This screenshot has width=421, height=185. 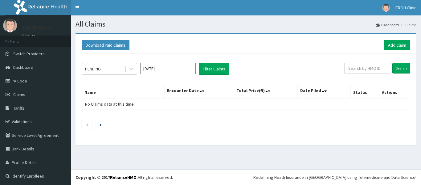 What do you see at coordinates (29, 36) in the screenshot?
I see `a: Online` at bounding box center [29, 36].